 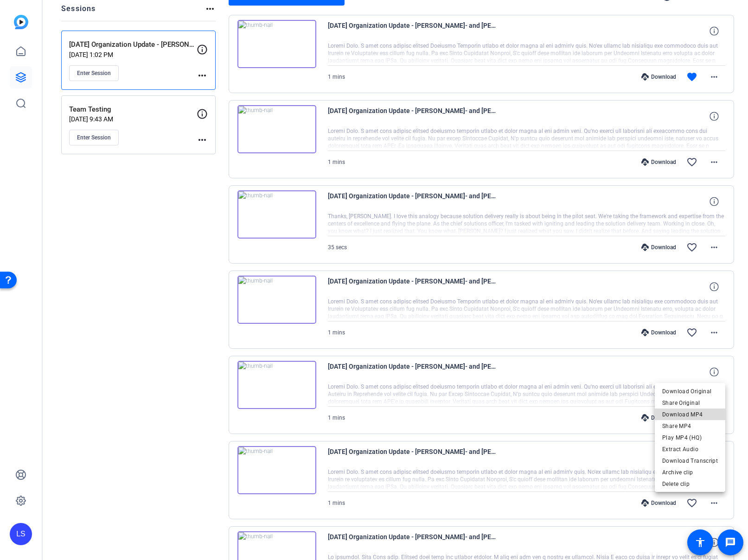 I want to click on span: Share Original, so click(x=690, y=403).